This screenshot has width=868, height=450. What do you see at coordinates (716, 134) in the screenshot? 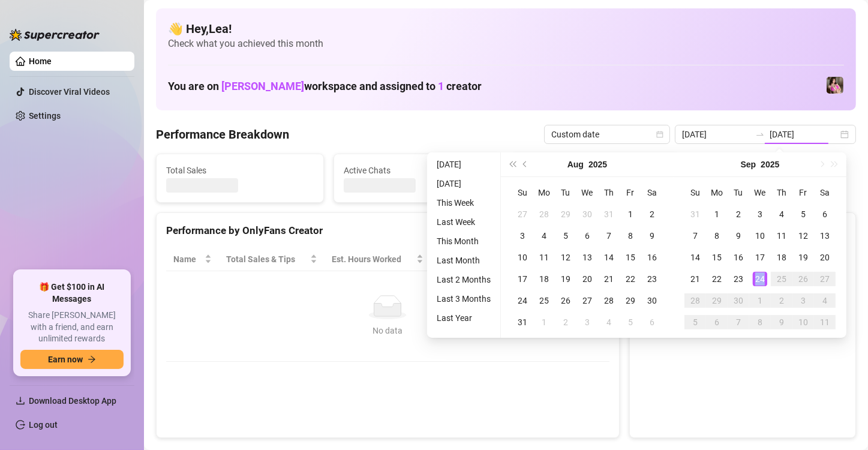
I see `input: Start date` at bounding box center [716, 134].